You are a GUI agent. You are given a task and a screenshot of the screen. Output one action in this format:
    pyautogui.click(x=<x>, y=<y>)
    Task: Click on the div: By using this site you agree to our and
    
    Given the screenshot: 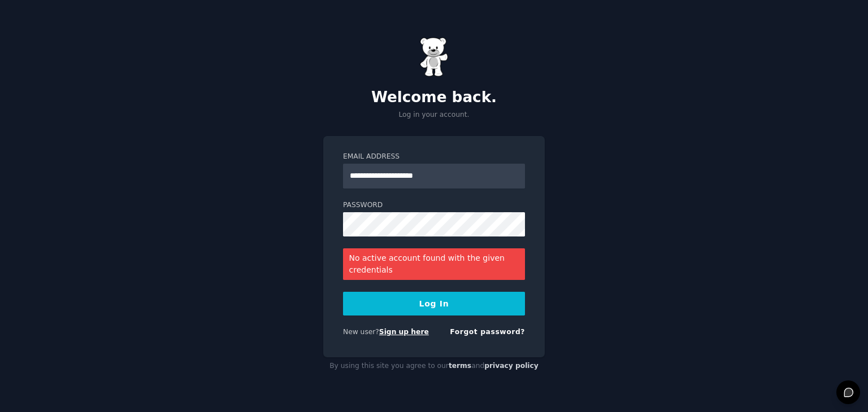 What is the action you would take?
    pyautogui.click(x=434, y=367)
    